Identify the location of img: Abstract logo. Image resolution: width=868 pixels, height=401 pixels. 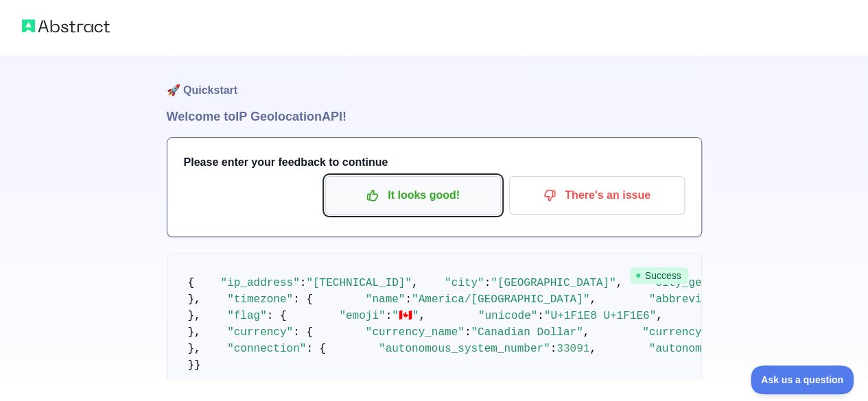
(66, 26).